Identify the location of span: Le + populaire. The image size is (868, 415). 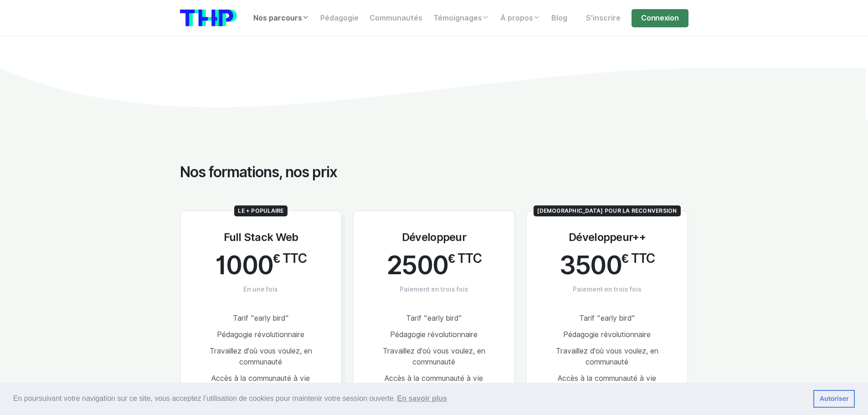
(261, 211).